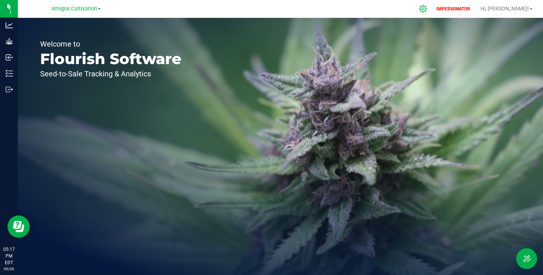  Describe the element at coordinates (9, 41) in the screenshot. I see `inline-svg: Grow` at that location.